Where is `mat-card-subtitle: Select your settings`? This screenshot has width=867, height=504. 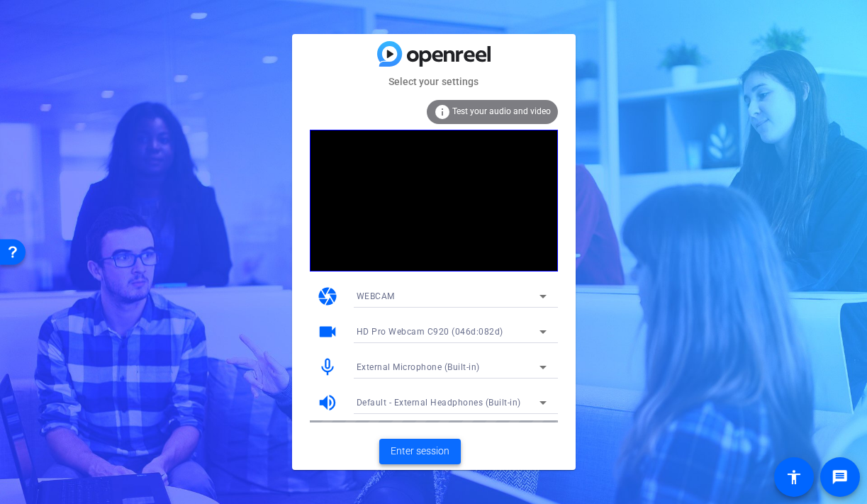 mat-card-subtitle: Select your settings is located at coordinates (434, 81).